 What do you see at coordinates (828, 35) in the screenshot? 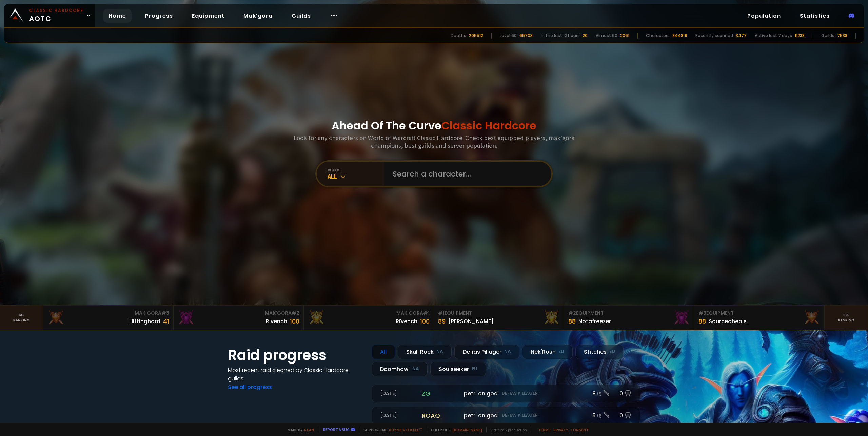
I see `div: Guilds` at bounding box center [828, 35].